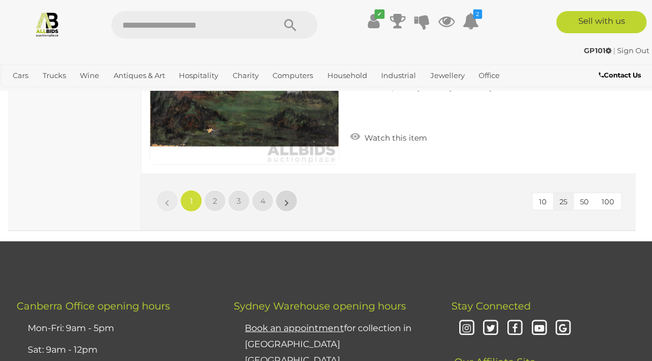 The height and width of the screenshot is (361, 652). I want to click on a: Watch this item, so click(388, 137).